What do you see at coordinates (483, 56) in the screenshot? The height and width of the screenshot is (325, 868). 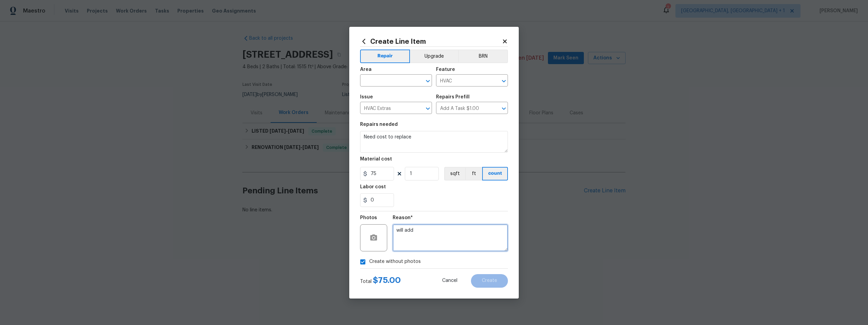 I see `button: BRN` at bounding box center [483, 56].